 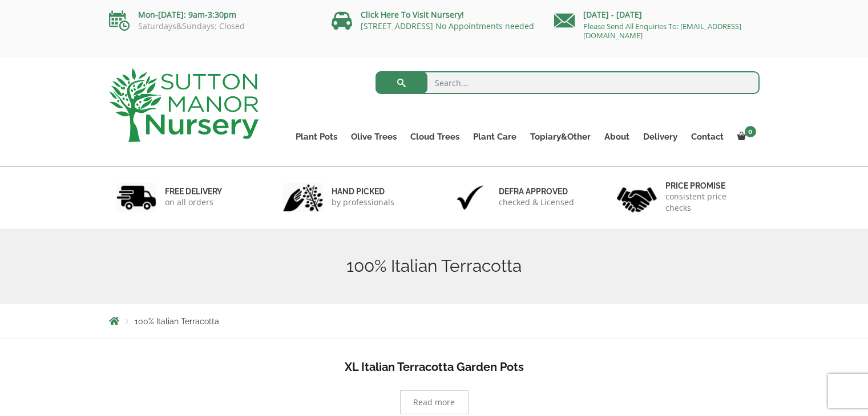 What do you see at coordinates (434, 367) in the screenshot?
I see `b: XL Italian Terracotta Garden Pots` at bounding box center [434, 367].